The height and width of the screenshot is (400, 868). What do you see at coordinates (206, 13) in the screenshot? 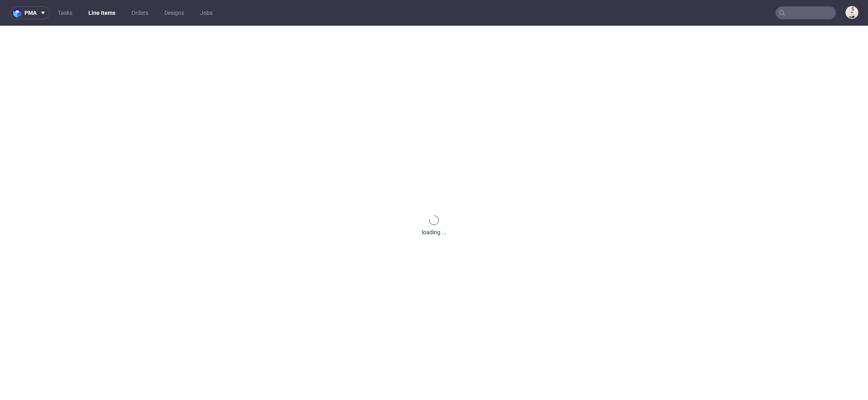
I see `a: Jobs` at bounding box center [206, 13].